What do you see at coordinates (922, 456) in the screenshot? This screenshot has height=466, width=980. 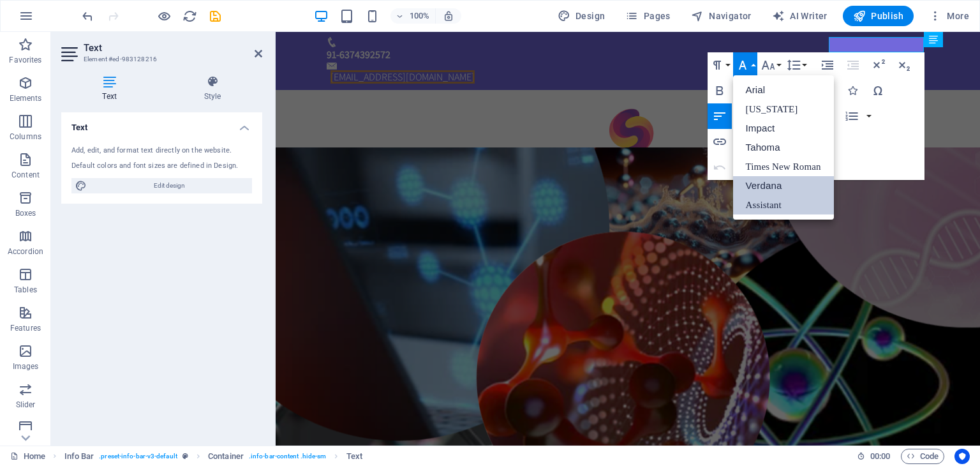 I see `button: Code` at bounding box center [922, 456].